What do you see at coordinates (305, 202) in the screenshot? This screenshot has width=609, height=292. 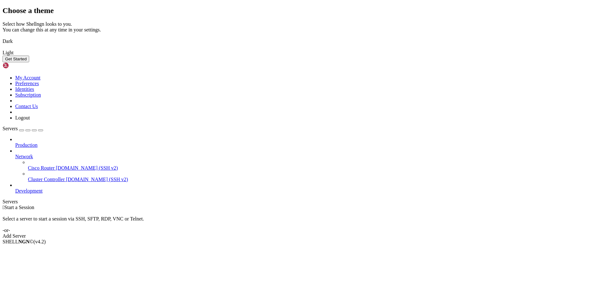 I see `div: Servers` at bounding box center [305, 202].